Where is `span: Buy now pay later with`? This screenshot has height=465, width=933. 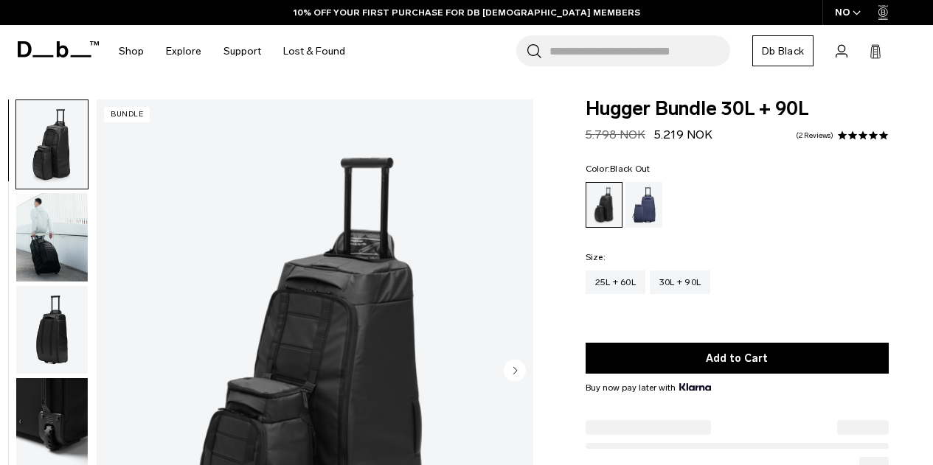 span: Buy now pay later with is located at coordinates (648, 388).